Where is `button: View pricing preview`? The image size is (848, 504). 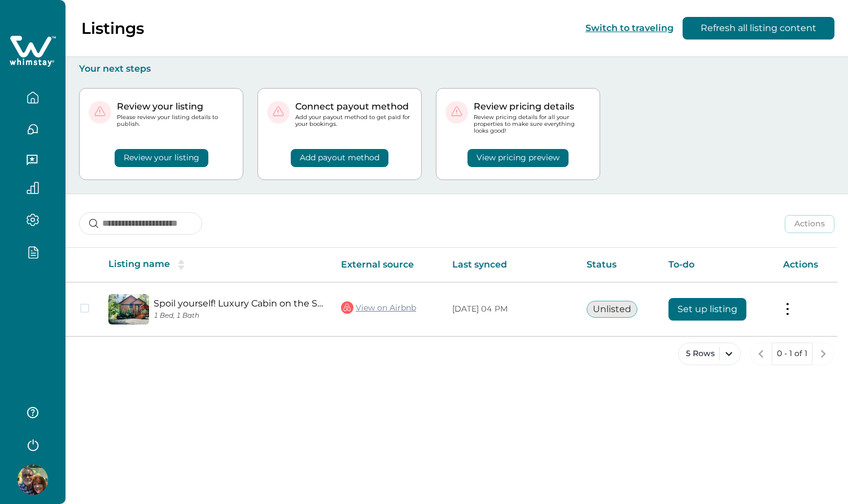
button: View pricing preview is located at coordinates (518, 158).